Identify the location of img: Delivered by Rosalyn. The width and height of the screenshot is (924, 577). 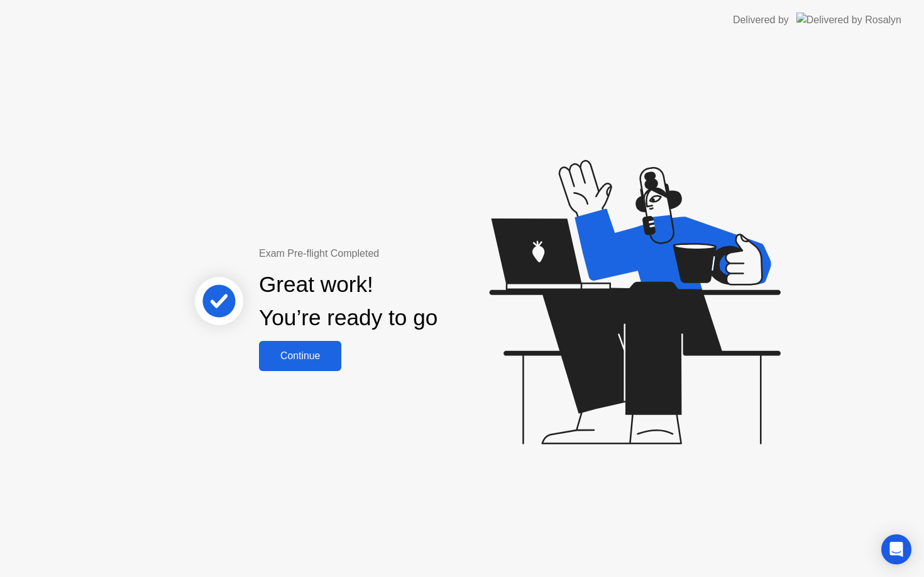
(848, 19).